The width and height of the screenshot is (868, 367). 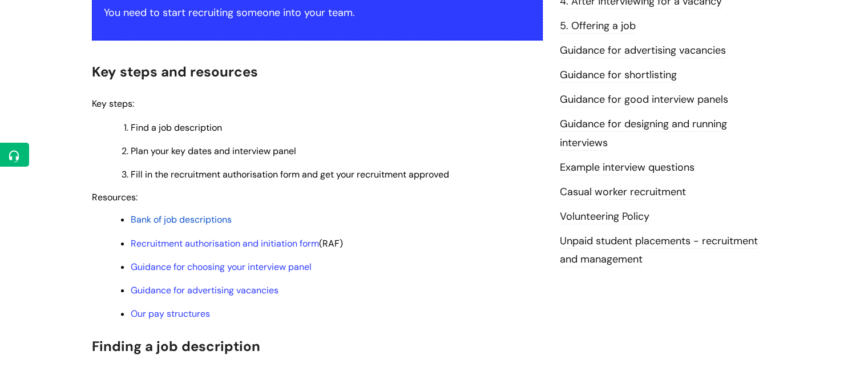 I want to click on a: Casual worker recruitment, so click(x=623, y=192).